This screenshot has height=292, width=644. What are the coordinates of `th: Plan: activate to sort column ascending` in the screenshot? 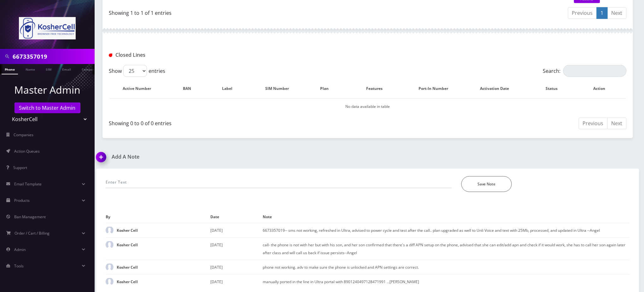 It's located at (328, 89).